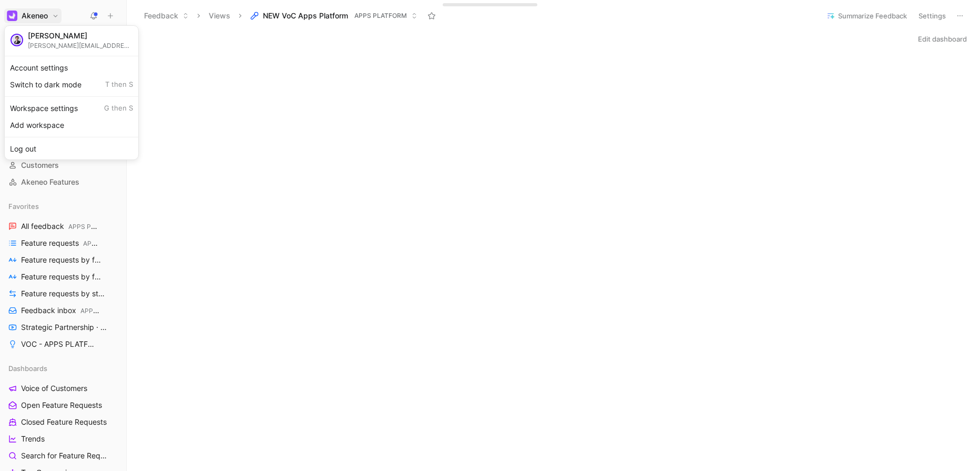 Image resolution: width=980 pixels, height=471 pixels. Describe the element at coordinates (71, 93) in the screenshot. I see `div: AkeneoAkeneo` at that location.